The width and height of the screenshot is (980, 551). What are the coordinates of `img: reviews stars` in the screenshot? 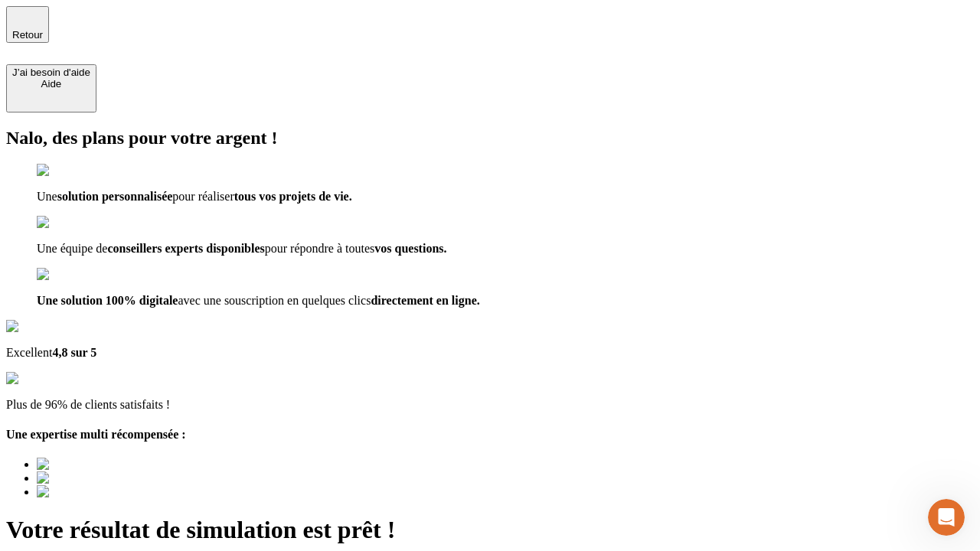 It's located at (44, 379).